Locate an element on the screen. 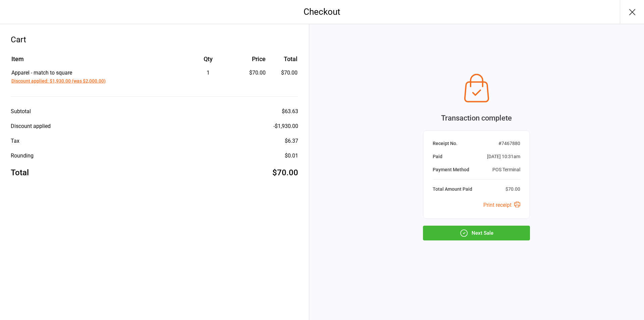 The width and height of the screenshot is (644, 320). div: Transaction complete is located at coordinates (476, 118).